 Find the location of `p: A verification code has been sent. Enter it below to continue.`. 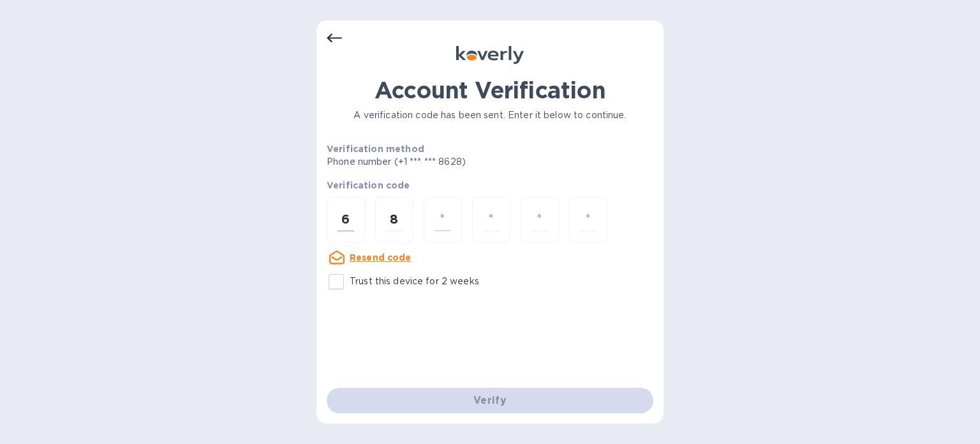

p: A verification code has been sent. Enter it below to continue. is located at coordinates (490, 115).